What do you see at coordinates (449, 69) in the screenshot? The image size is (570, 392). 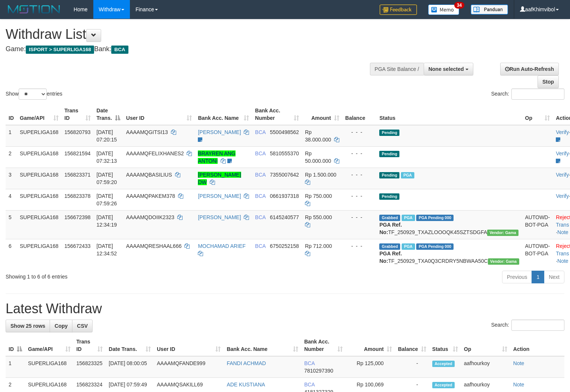 I see `button: None selected` at bounding box center [449, 69].